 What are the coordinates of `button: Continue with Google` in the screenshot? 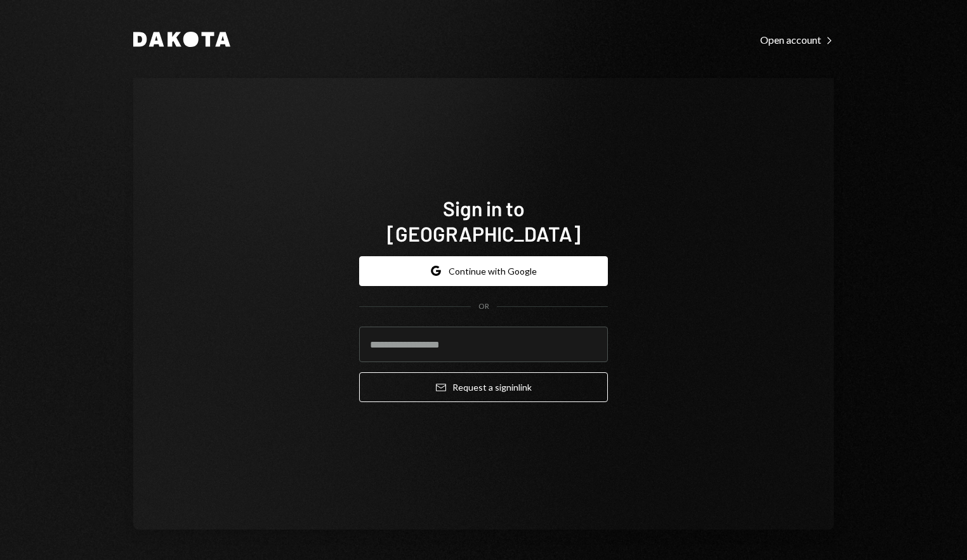 It's located at (484, 271).